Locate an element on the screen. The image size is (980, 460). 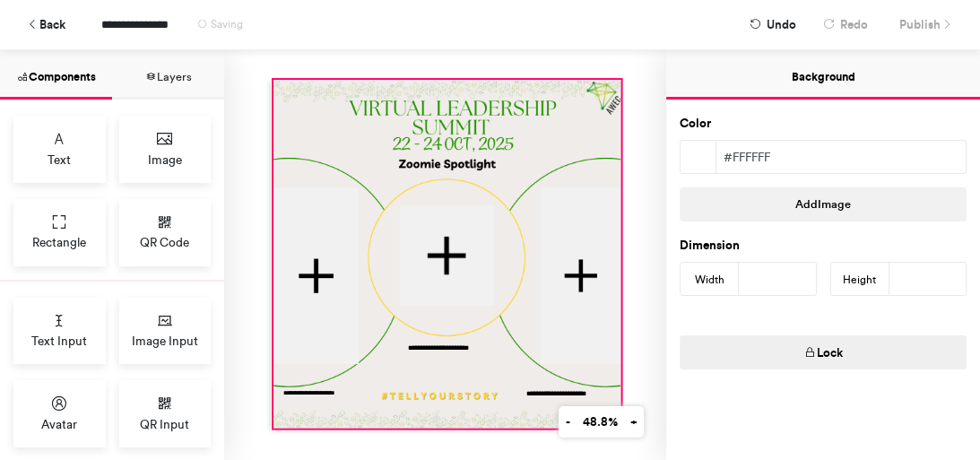
div: #ffffff is located at coordinates (841, 157).